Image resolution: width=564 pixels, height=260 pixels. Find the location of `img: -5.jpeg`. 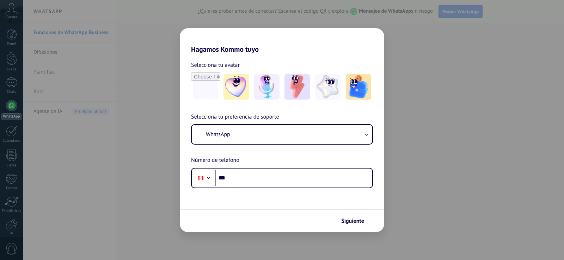

img: -5.jpeg is located at coordinates (358, 87).